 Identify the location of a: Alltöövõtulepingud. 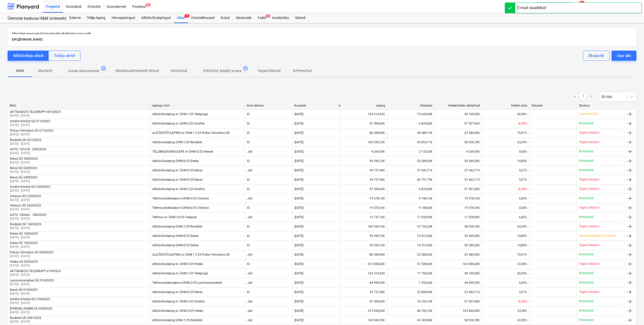
(156, 18).